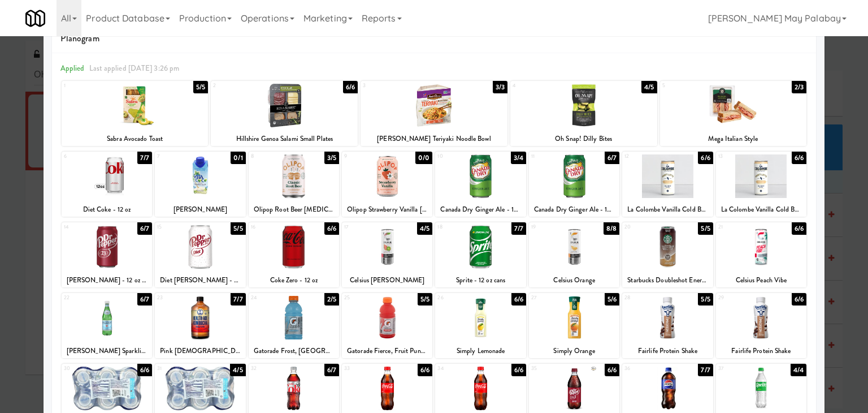 The image size is (868, 413). Describe the element at coordinates (366, 368) in the screenshot. I see `div: 33` at that location.